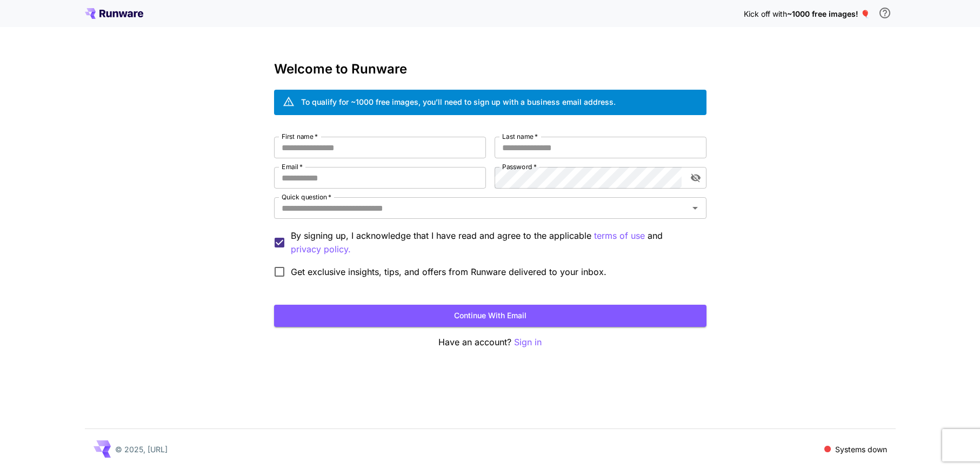  What do you see at coordinates (519, 167) in the screenshot?
I see `label: Password` at bounding box center [519, 167].